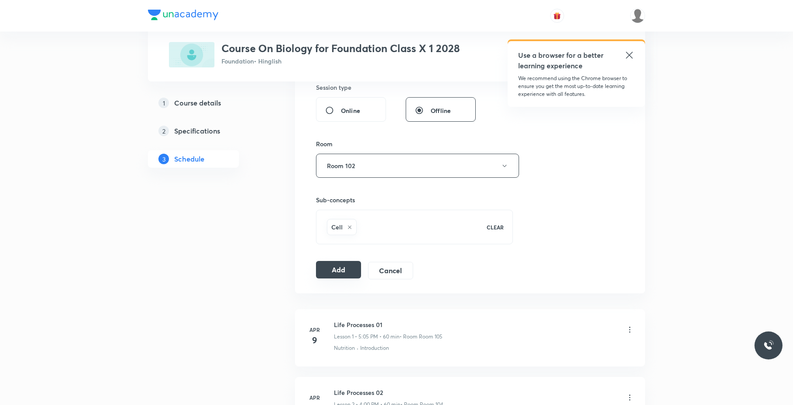 This screenshot has width=793, height=405. I want to click on p: CLEAR, so click(495, 227).